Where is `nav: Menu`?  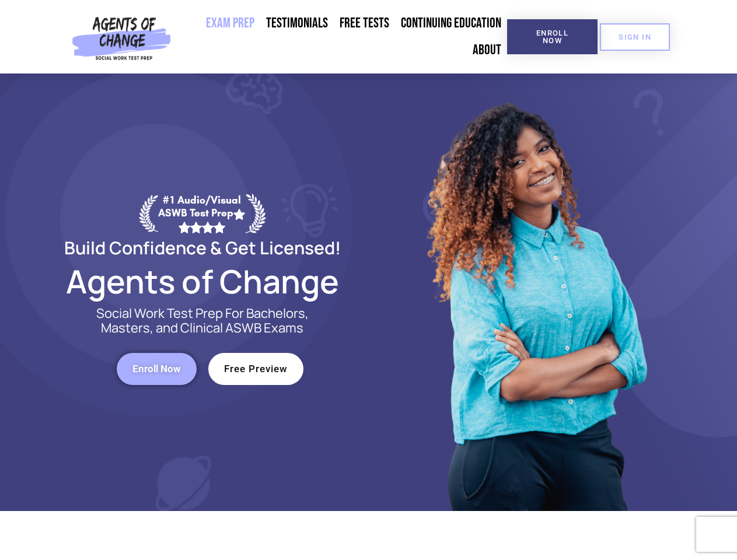 nav: Menu is located at coordinates (341, 37).